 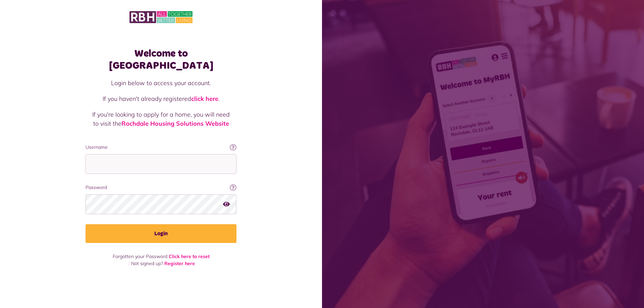 What do you see at coordinates (161, 98) in the screenshot?
I see `p: If you haven't already registered .` at bounding box center [161, 98].